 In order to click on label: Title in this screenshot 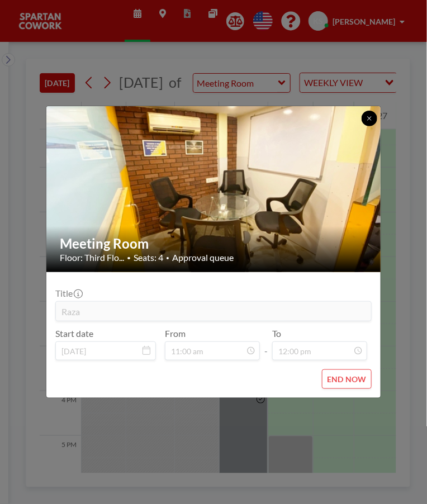, I will do `click(68, 293)`.